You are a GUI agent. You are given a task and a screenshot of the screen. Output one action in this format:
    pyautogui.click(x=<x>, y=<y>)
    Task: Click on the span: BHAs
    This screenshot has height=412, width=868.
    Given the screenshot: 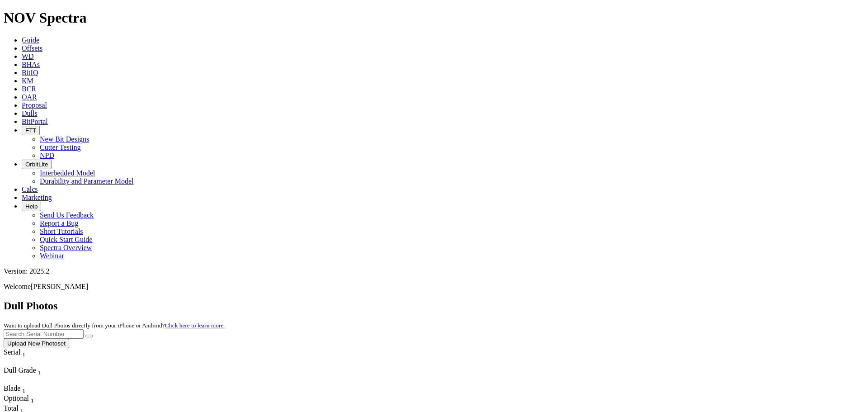 What is the action you would take?
    pyautogui.click(x=31, y=64)
    